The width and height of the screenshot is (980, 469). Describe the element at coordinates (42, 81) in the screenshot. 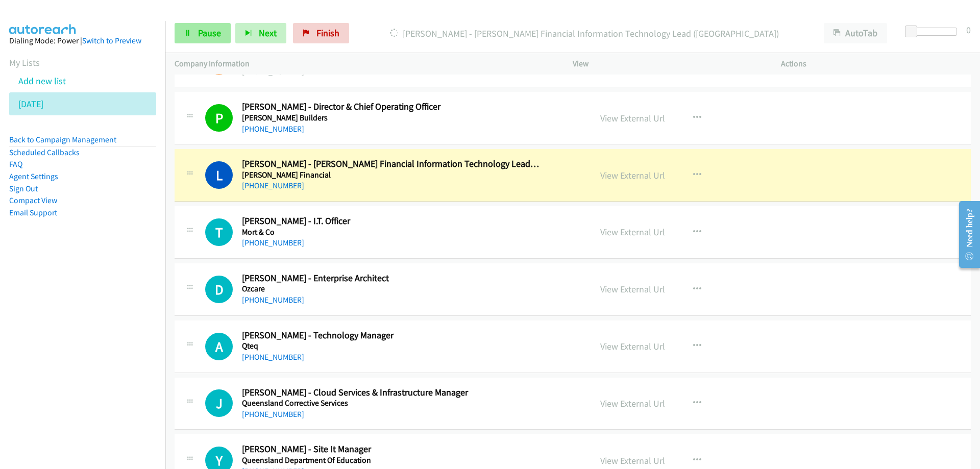

I see `a: Add new list` at that location.